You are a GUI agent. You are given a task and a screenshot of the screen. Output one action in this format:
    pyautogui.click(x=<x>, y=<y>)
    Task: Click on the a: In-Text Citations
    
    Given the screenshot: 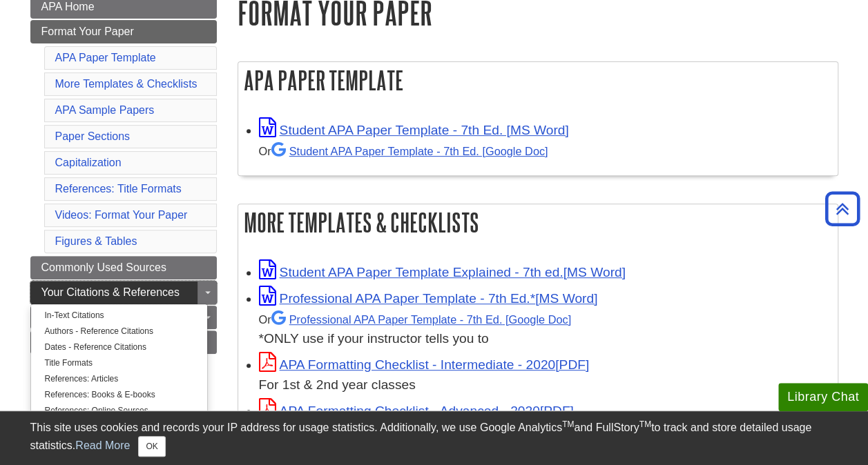 What is the action you would take?
    pyautogui.click(x=119, y=316)
    